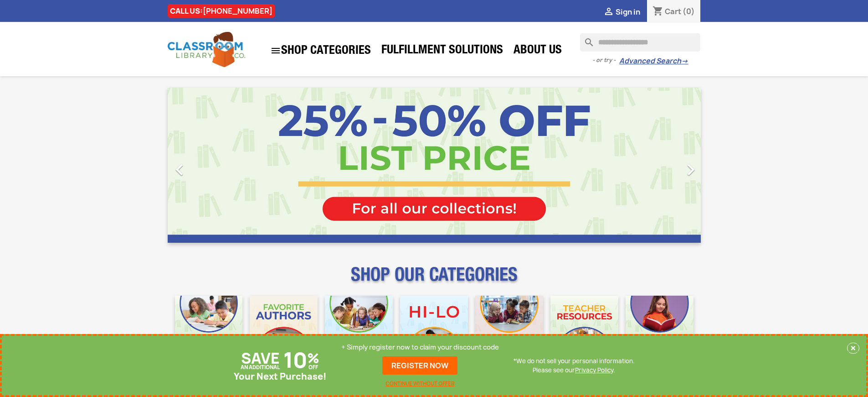 Image resolution: width=868 pixels, height=397 pixels. Describe the element at coordinates (509, 329) in the screenshot. I see `img: CLC_Fiction_Nonfiction_Mobile.jpg` at that location.